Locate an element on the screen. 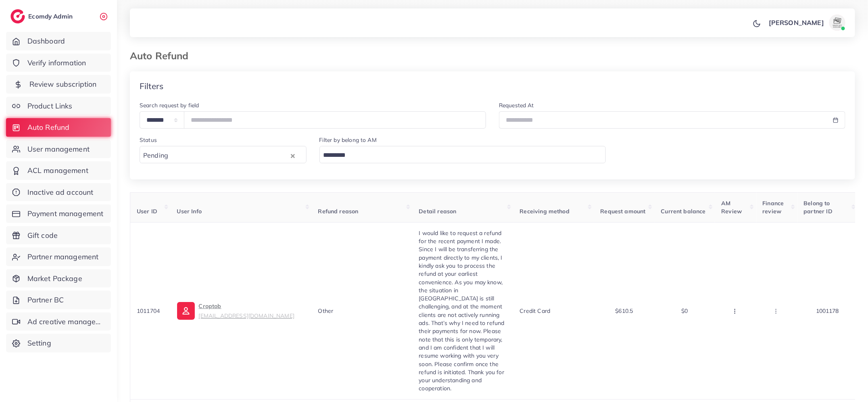 Image resolution: width=868 pixels, height=402 pixels. span: Receiving method is located at coordinates (545, 212).